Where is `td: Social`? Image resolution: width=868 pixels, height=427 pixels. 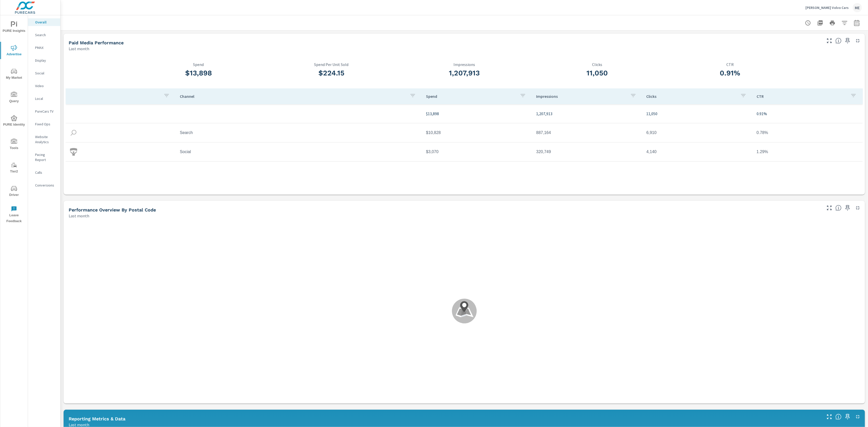 td: Social is located at coordinates (299, 152).